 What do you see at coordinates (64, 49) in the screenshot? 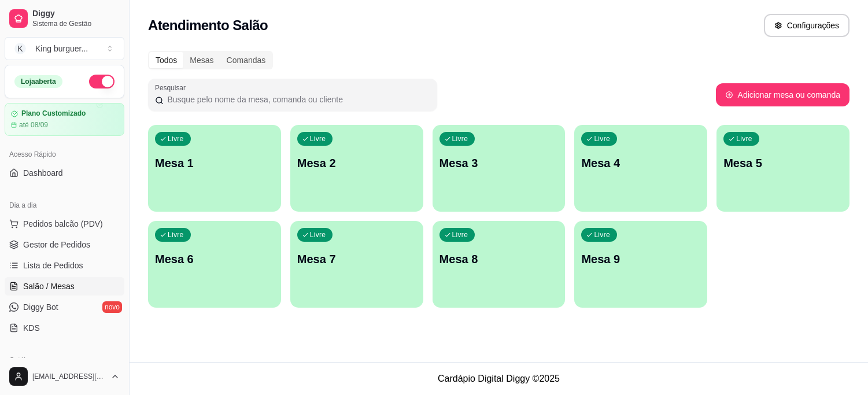
I see `button: Select a team` at bounding box center [64, 49].